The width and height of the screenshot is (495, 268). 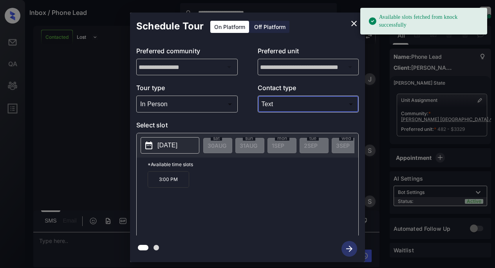 I want to click on button: btn-next, so click(x=349, y=248).